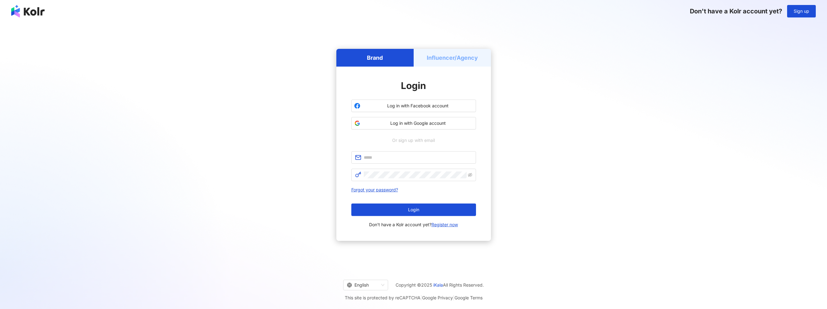  I want to click on button: Login, so click(414, 210).